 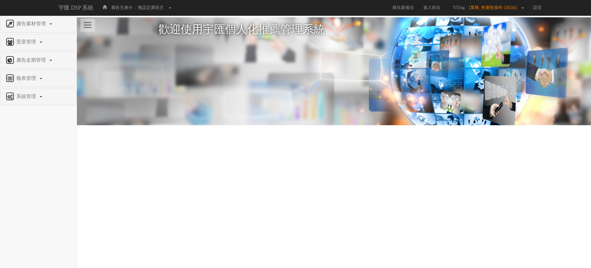 I want to click on a: 系統管理, so click(x=38, y=97).